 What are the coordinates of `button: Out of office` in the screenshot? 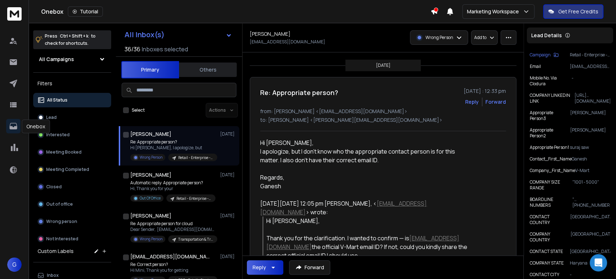 It's located at (72, 204).